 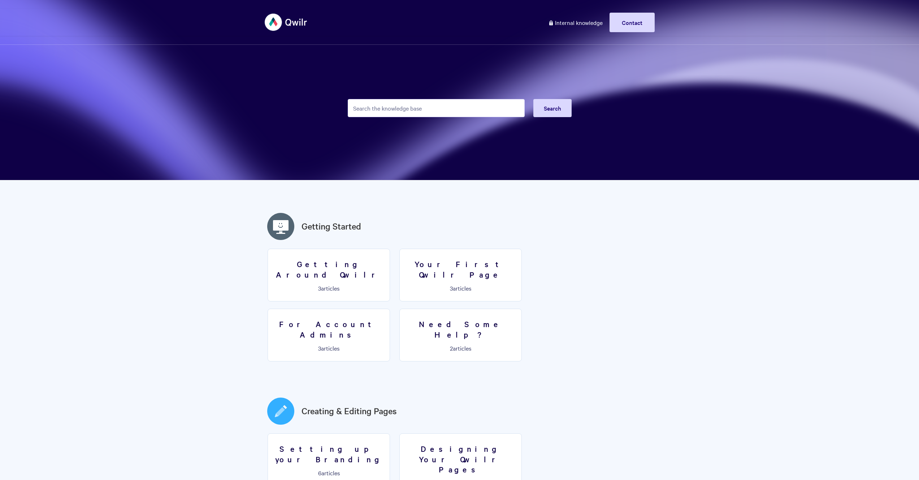 What do you see at coordinates (461, 459) in the screenshot?
I see `h3: Designing Your Qwilr Pages` at bounding box center [461, 459].